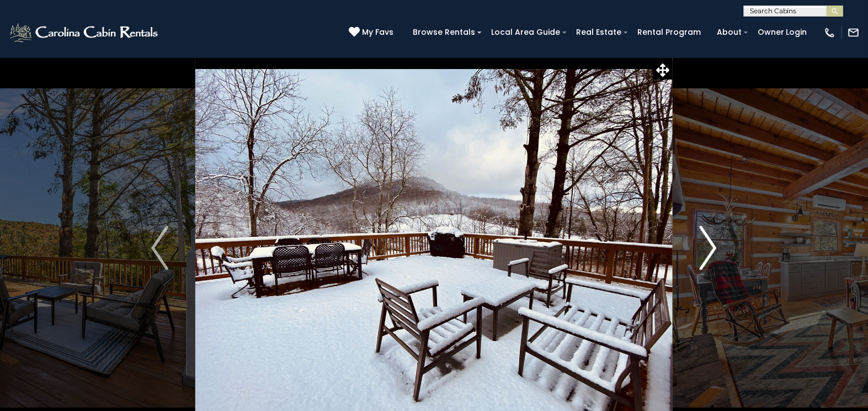 The image size is (868, 411). What do you see at coordinates (373, 33) in the screenshot?
I see `a: My Favs` at bounding box center [373, 33].